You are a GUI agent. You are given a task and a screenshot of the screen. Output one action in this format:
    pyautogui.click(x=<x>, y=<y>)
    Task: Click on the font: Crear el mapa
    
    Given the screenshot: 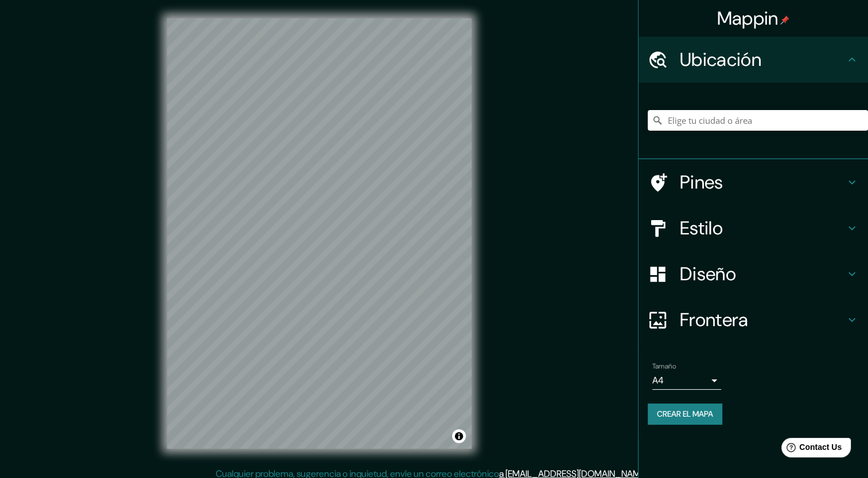 What is the action you would take?
    pyautogui.click(x=685, y=414)
    